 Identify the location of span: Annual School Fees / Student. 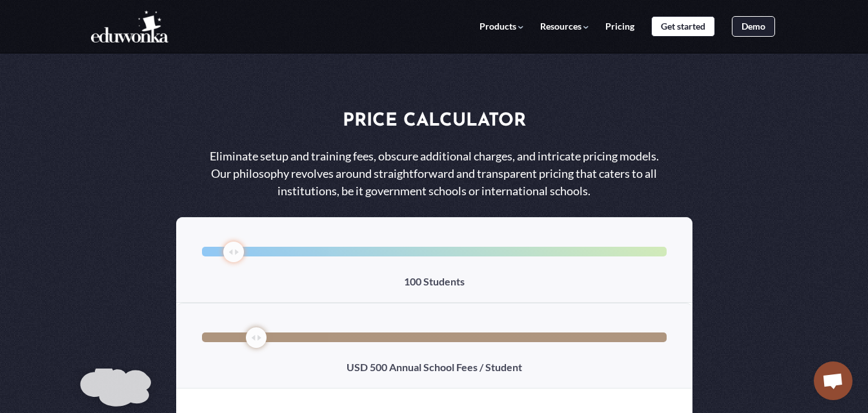
(456, 367).